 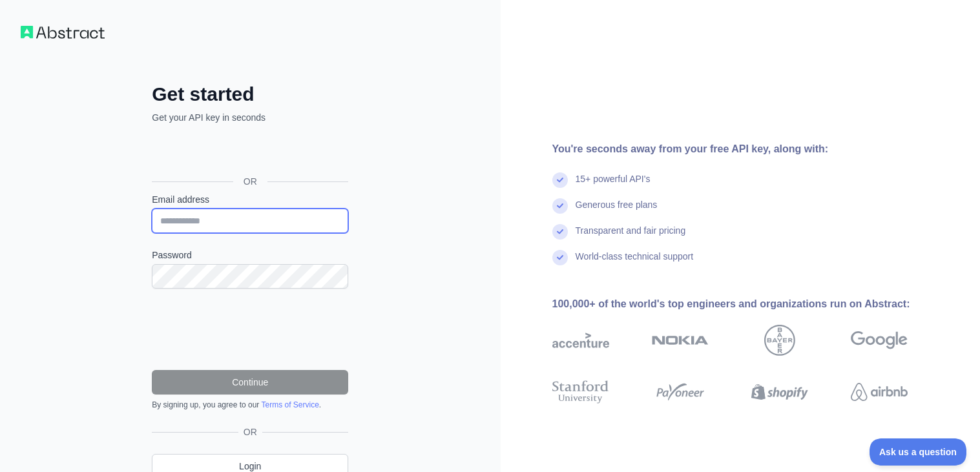 What do you see at coordinates (62, 32) in the screenshot?
I see `img: Workflow` at bounding box center [62, 32].